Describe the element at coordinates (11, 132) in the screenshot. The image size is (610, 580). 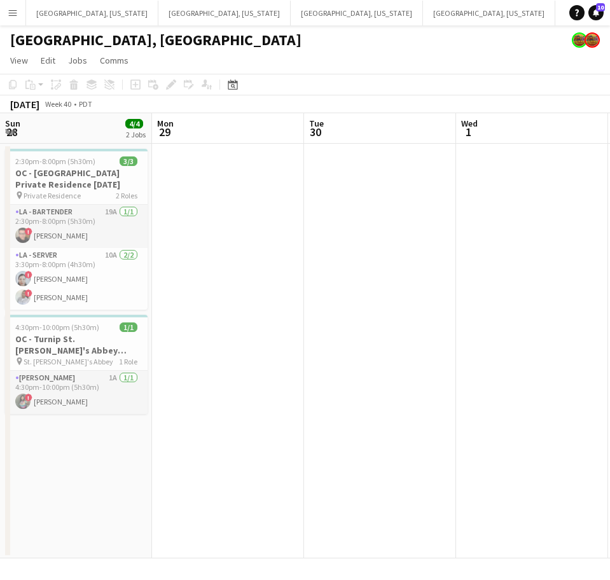
I see `span: 28` at that location.